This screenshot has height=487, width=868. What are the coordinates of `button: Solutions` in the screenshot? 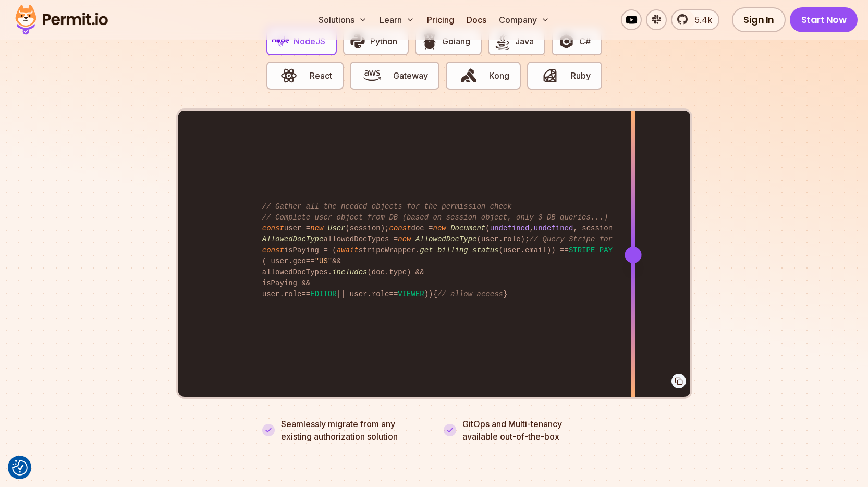 It's located at (343, 19).